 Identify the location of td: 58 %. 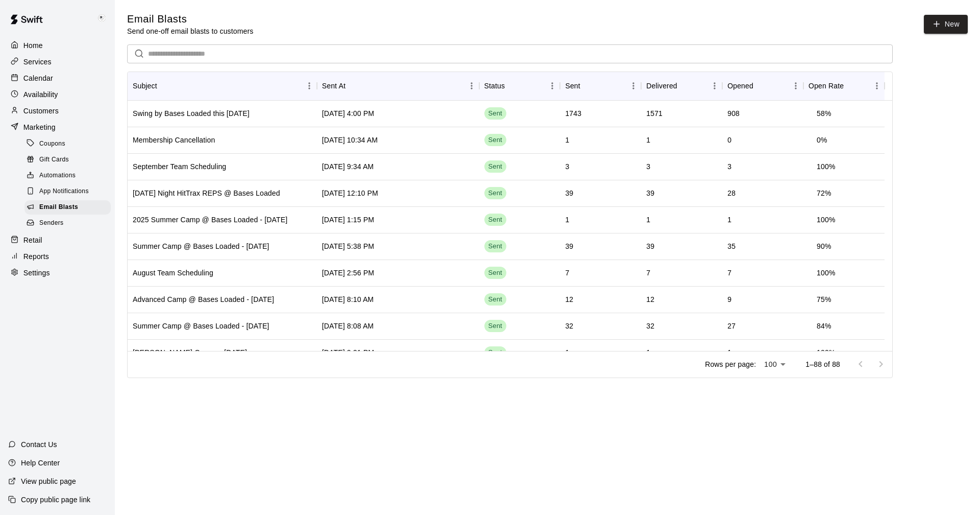
(824, 114).